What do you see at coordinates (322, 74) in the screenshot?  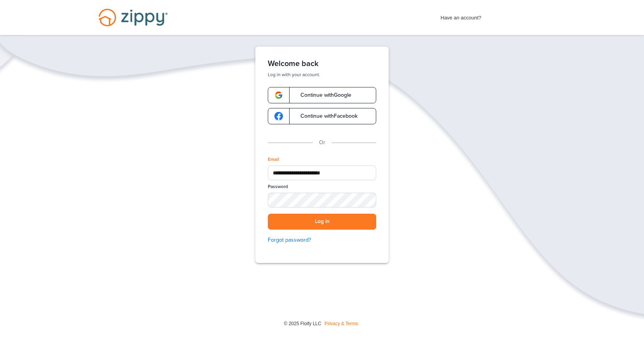 I see `p: Log in with your account.` at bounding box center [322, 74].